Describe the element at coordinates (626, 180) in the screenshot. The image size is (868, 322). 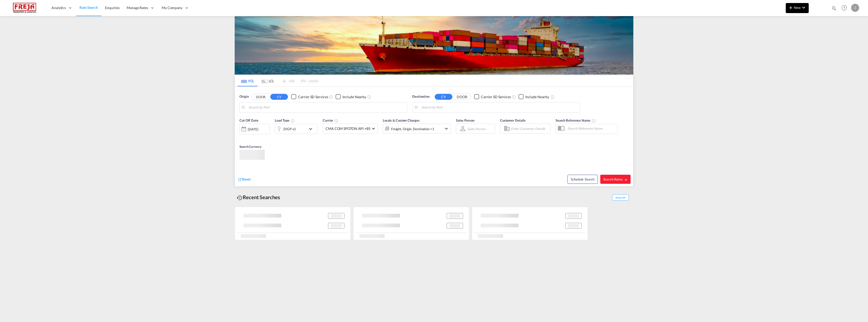
I see `md-icon: icon-arrow-right` at that location.